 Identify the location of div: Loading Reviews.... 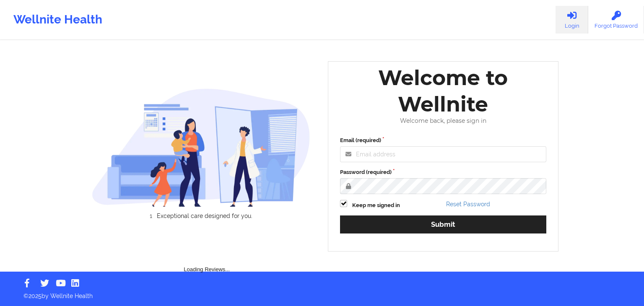
(207, 253).